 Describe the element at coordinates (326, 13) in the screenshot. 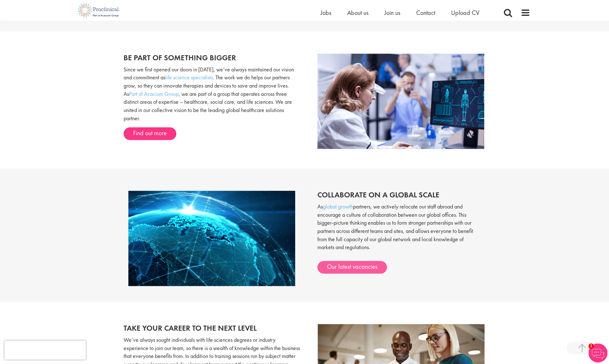

I see `span: Jobs` at that location.